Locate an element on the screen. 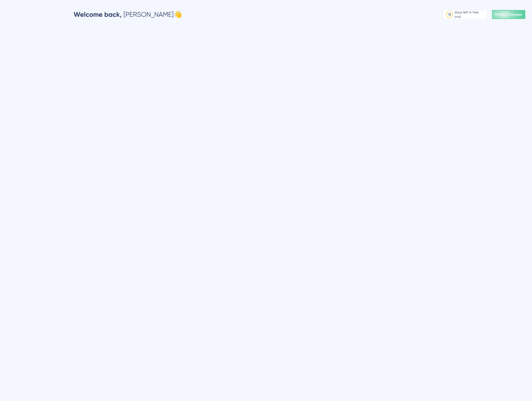 The height and width of the screenshot is (401, 532). div: 13 is located at coordinates (449, 15).